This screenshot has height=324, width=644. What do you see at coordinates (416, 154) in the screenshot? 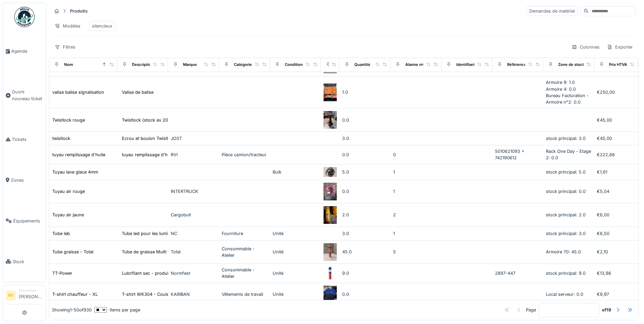
I see `div: 0` at bounding box center [416, 154].